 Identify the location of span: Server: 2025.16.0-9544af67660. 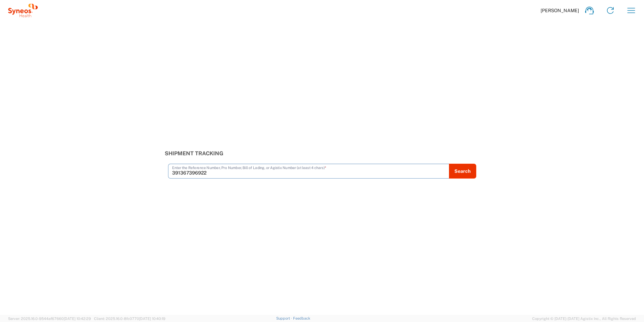
(50, 318).